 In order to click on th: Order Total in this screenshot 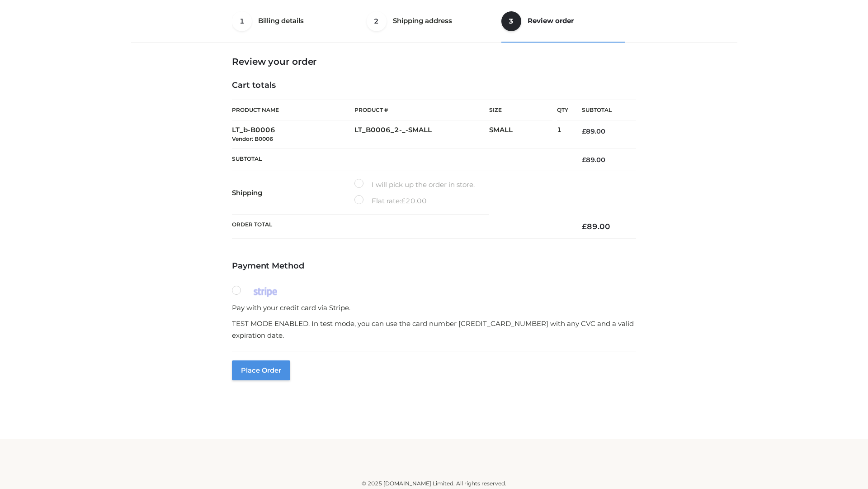, I will do `click(400, 226)`.